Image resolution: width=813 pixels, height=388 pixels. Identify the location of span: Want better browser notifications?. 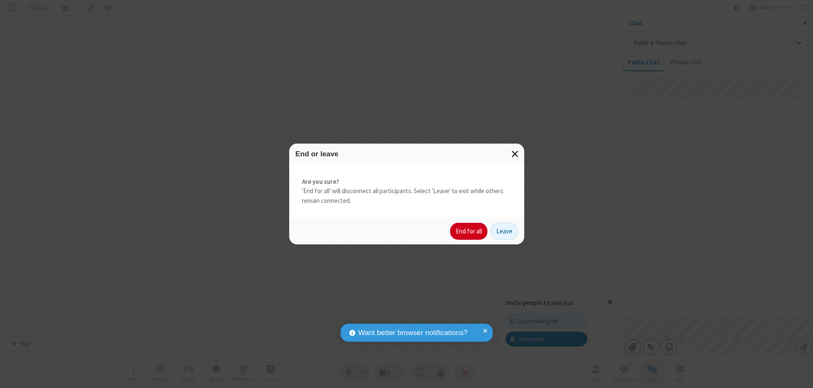
(413, 333).